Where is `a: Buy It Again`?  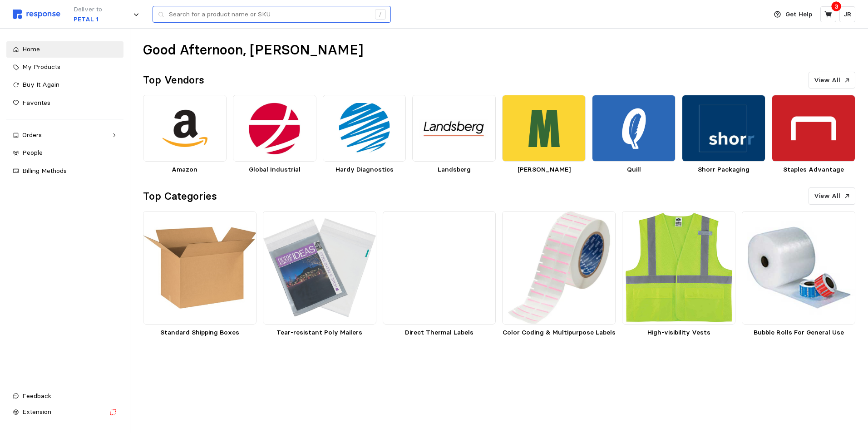 a: Buy It Again is located at coordinates (65, 85).